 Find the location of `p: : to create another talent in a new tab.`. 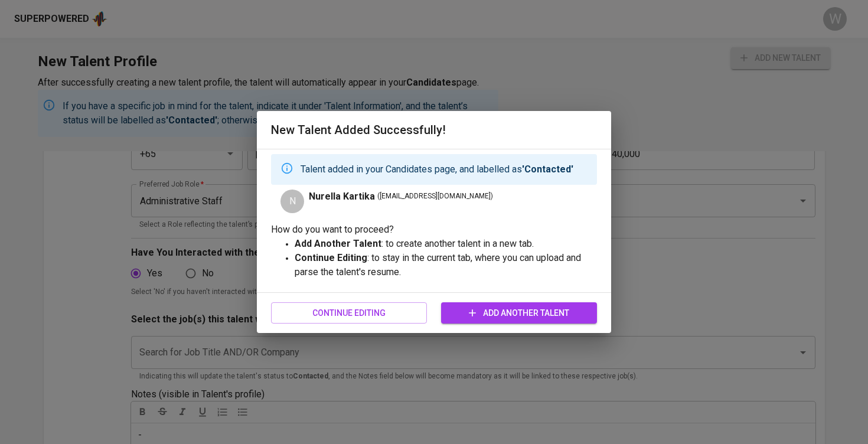

p: : to create another talent in a new tab. is located at coordinates (446, 244).